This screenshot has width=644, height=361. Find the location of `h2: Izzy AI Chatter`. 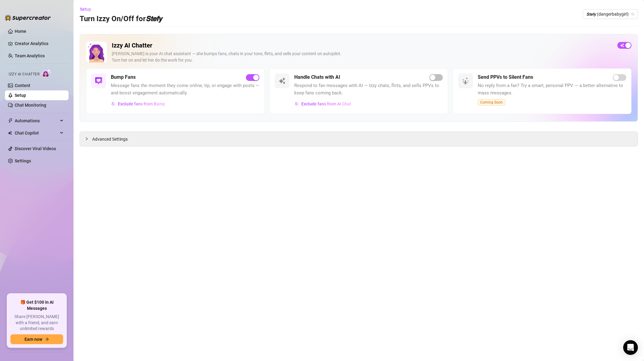

h2: Izzy AI Chatter is located at coordinates (362, 45).